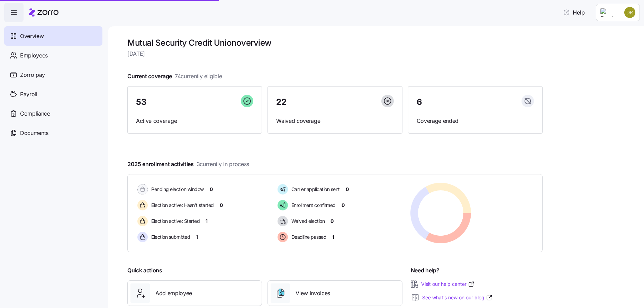 The width and height of the screenshot is (644, 308). I want to click on a: Visit our help center, so click(448, 284).